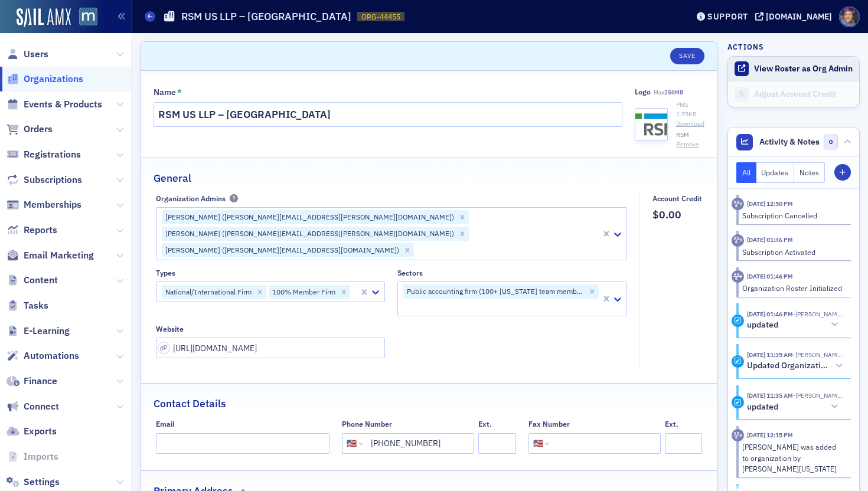 This screenshot has height=491, width=868. Describe the element at coordinates (463, 233) in the screenshot. I see `div: Remove Sarah Ferguson (sarah.ferguson@rsmus.com)` at that location.